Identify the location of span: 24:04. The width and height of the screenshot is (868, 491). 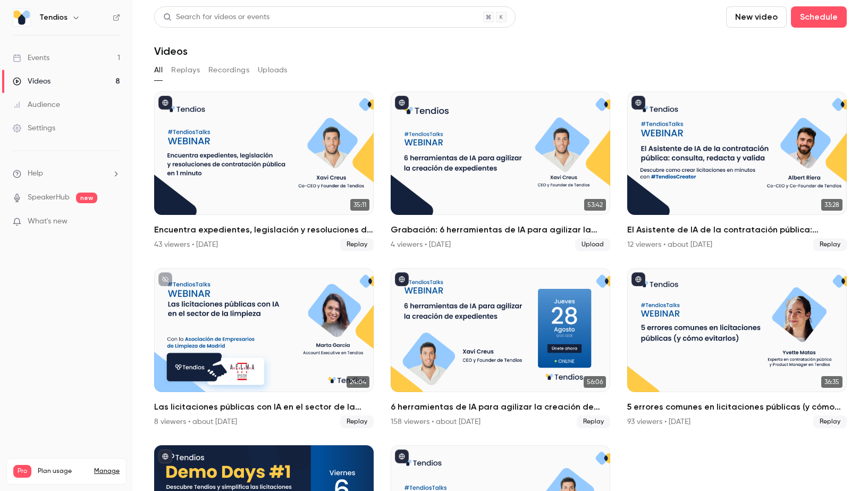
(358, 382).